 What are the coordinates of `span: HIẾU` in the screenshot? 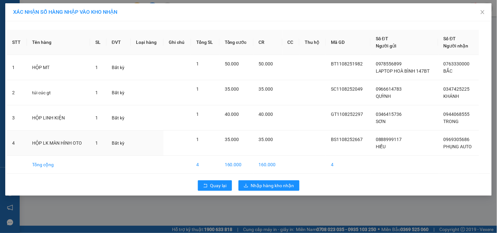 It's located at (381, 147).